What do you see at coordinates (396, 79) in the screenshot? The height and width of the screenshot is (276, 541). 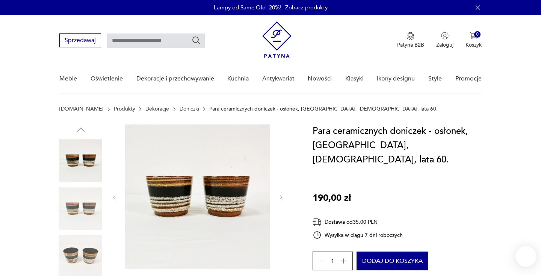 I see `a: Ikony designu` at bounding box center [396, 79].